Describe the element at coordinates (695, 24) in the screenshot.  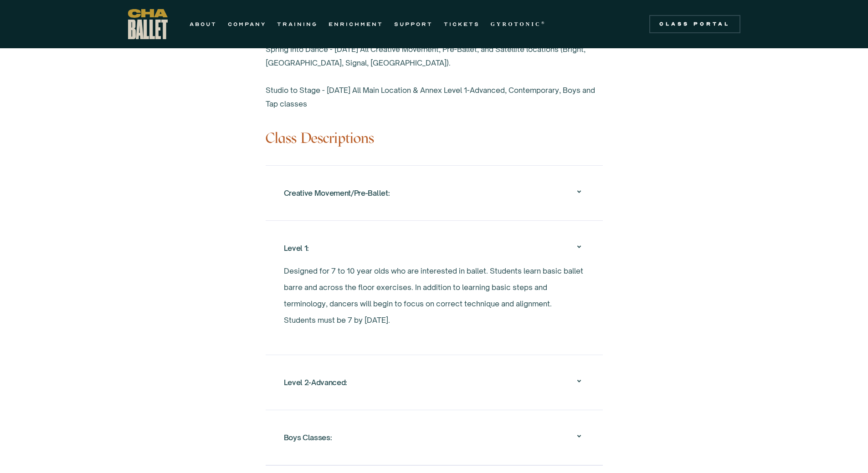
I see `div: Class Portal` at that location.